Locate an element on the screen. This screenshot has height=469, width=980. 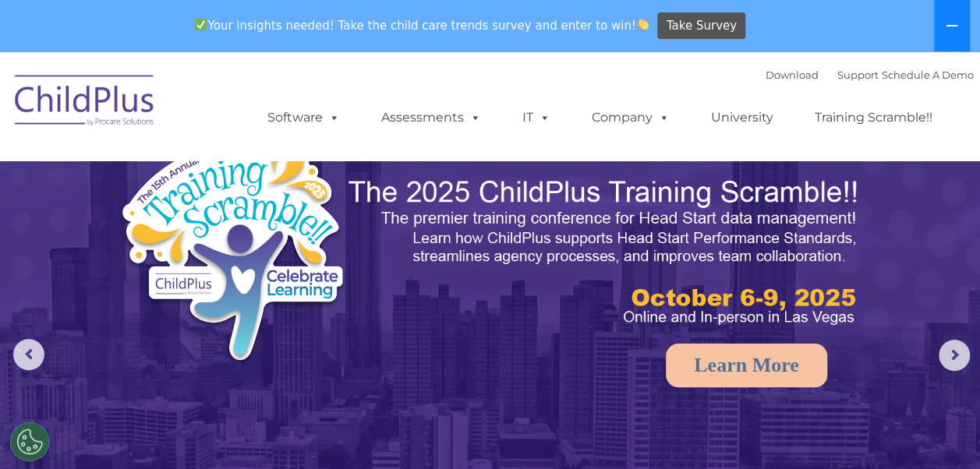
a: Software is located at coordinates (303, 118).